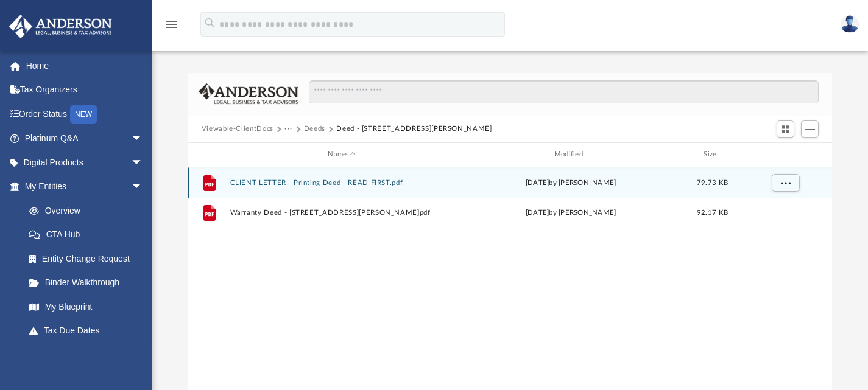 Image resolution: width=868 pixels, height=390 pixels. Describe the element at coordinates (89, 211) in the screenshot. I see `a: Overview` at that location.